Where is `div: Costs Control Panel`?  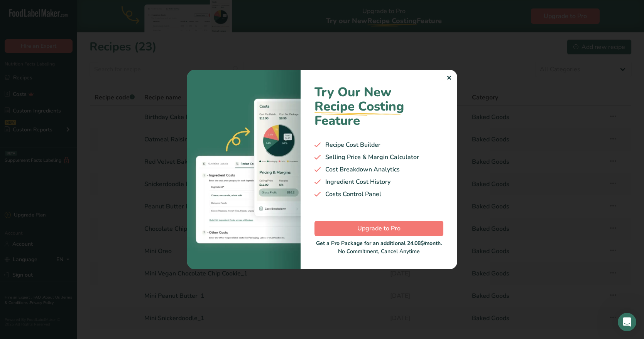
div: Costs Control Panel is located at coordinates (379, 194).